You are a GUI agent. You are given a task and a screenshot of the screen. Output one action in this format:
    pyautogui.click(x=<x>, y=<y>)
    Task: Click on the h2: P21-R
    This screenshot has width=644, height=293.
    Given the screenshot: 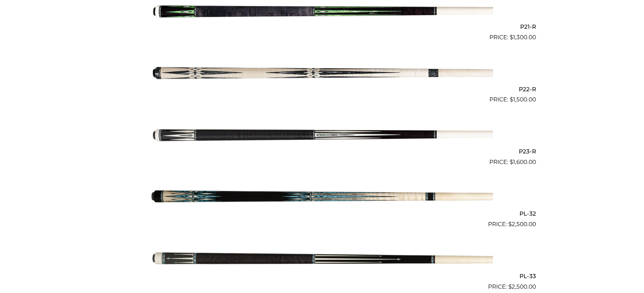 What is the action you would take?
    pyautogui.click(x=322, y=27)
    